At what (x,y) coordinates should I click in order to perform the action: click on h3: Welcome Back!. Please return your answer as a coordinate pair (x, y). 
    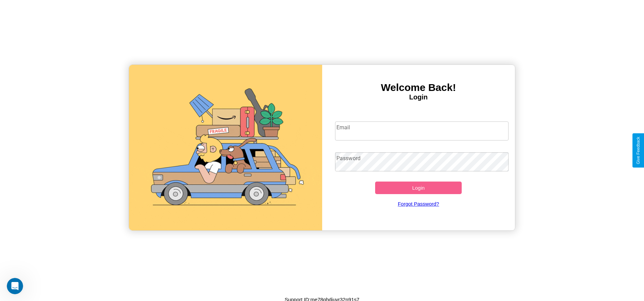
    Looking at the image, I should click on (418, 88).